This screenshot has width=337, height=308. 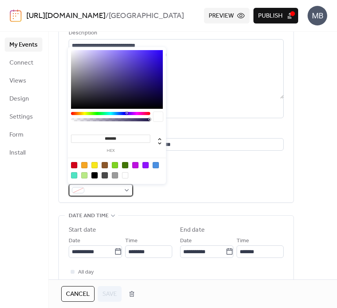 What do you see at coordinates (74, 165) in the screenshot?
I see `div: #D0021B` at bounding box center [74, 165].